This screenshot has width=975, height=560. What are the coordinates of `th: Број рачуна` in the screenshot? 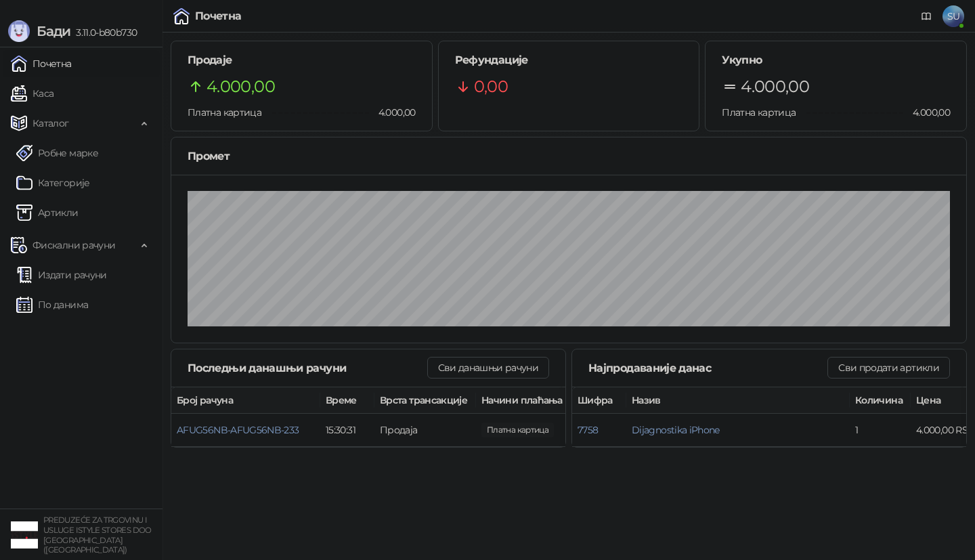 It's located at (246, 400).